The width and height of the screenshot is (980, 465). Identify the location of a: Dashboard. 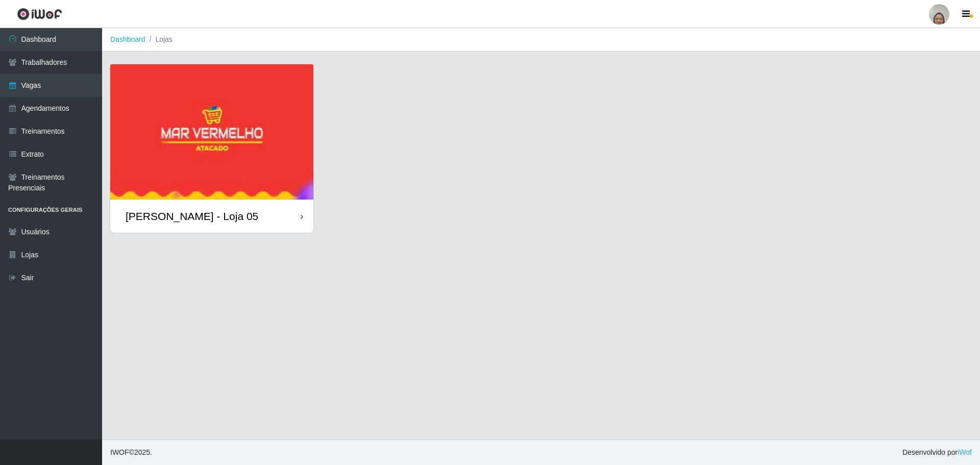
(128, 39).